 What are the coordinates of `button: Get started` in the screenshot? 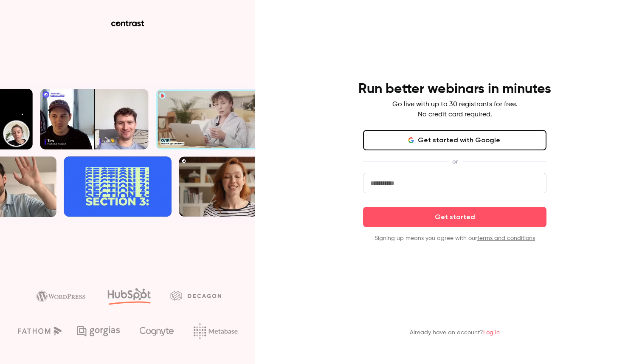 It's located at (455, 217).